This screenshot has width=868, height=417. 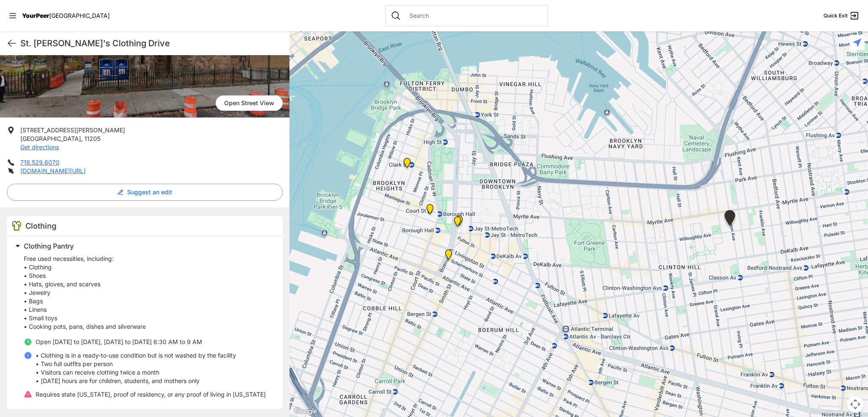 I want to click on span: Clothing Pantry, so click(x=48, y=246).